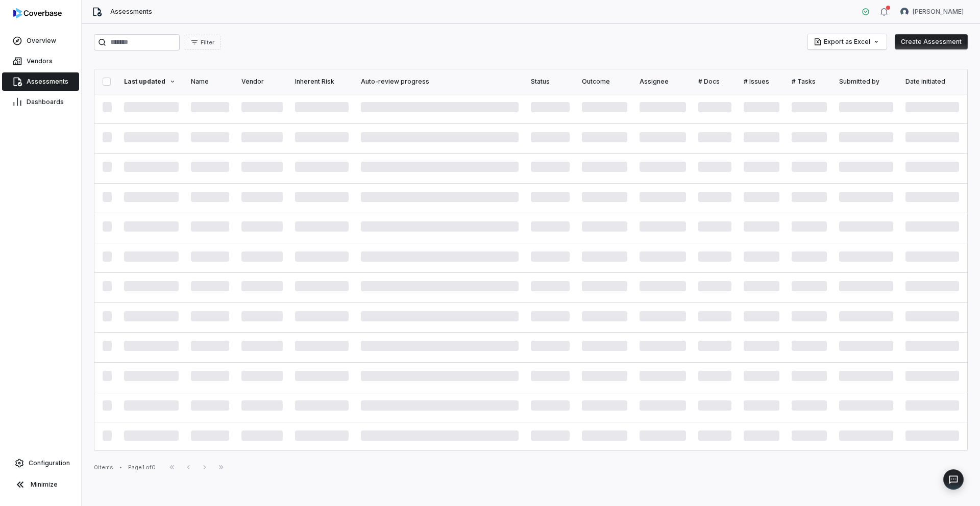  I want to click on div: 0 items, so click(104, 468).